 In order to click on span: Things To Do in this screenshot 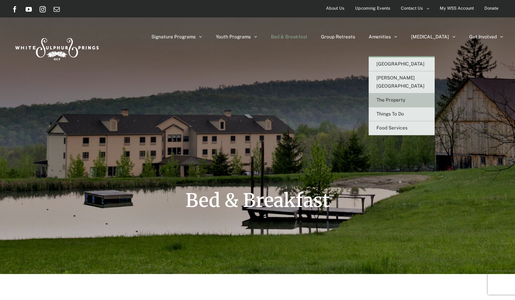, I will do `click(390, 114)`.